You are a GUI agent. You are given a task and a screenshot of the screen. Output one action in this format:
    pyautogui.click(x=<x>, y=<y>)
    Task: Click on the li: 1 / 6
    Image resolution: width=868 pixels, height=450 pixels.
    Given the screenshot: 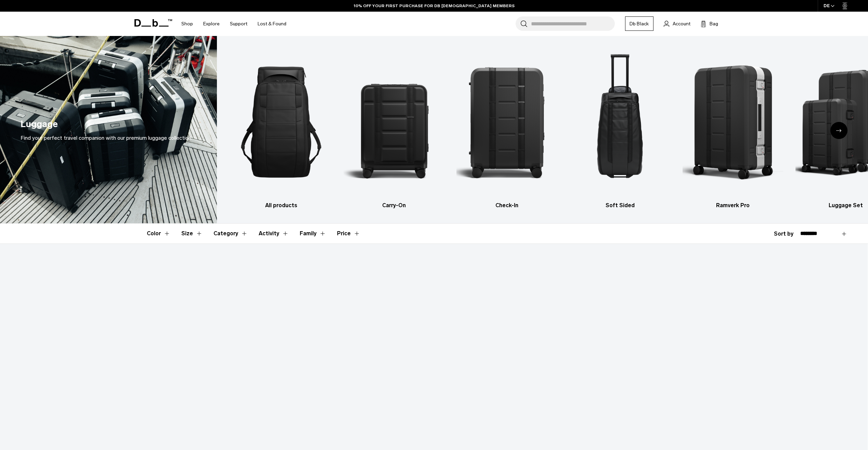 What is the action you would take?
    pyautogui.click(x=281, y=128)
    